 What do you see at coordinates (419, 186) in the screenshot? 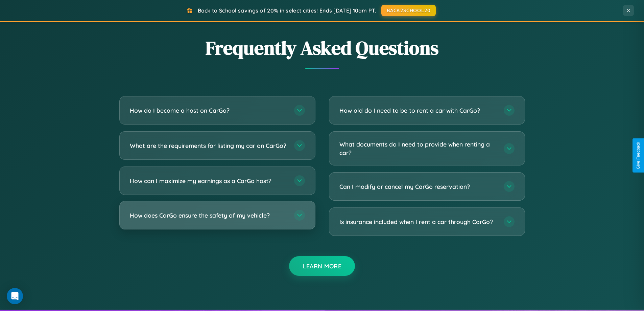
I see `h3: Can I modify or cancel my CarGo reservation?` at bounding box center [419, 186].